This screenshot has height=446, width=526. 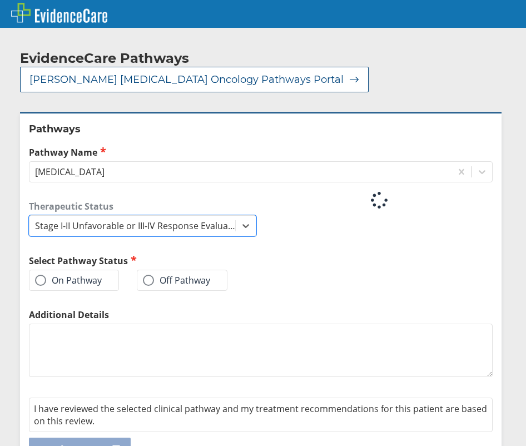 I want to click on h2: EvidenceCare Pathways, so click(x=105, y=58).